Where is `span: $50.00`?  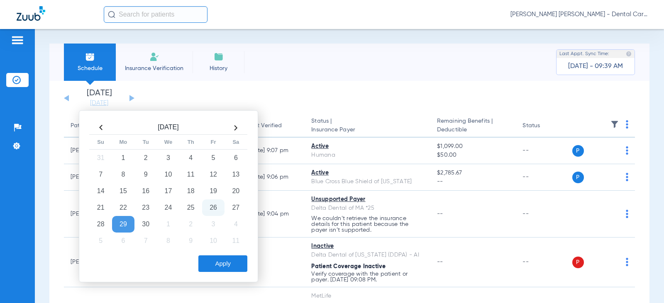 span: $50.00 is located at coordinates (473, 155).